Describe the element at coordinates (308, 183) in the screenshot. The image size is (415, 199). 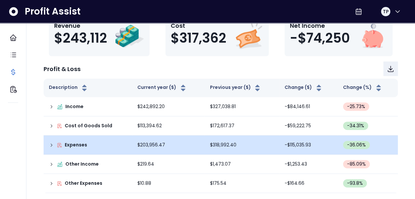
I see `td: -$164.66` at that location.